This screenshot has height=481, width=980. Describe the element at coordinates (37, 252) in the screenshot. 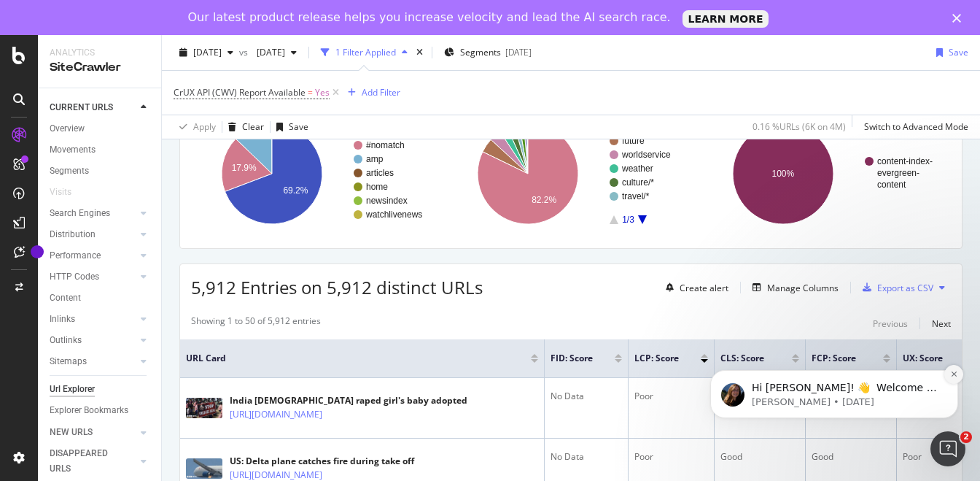

I see `div: Tooltip anchor` at that location.